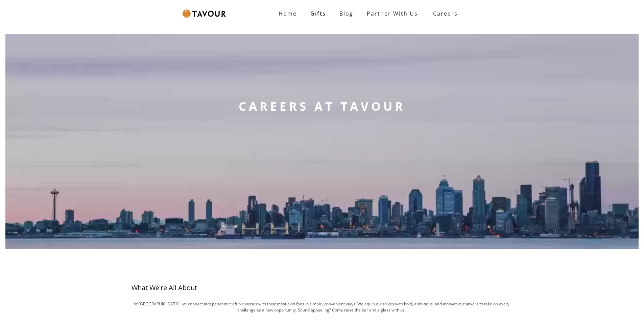 The height and width of the screenshot is (323, 644). I want to click on a: Gifts, so click(318, 14).